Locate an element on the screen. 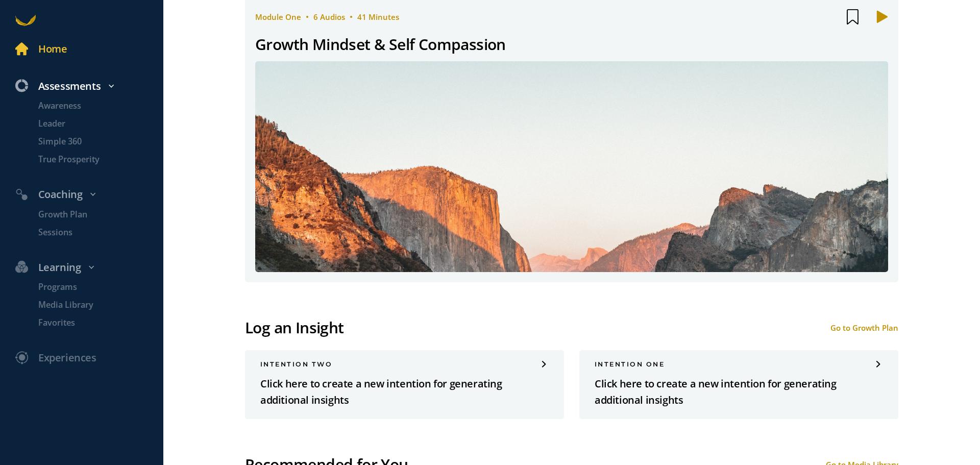 Image resolution: width=980 pixels, height=465 pixels. a: Sessions is located at coordinates (93, 232).